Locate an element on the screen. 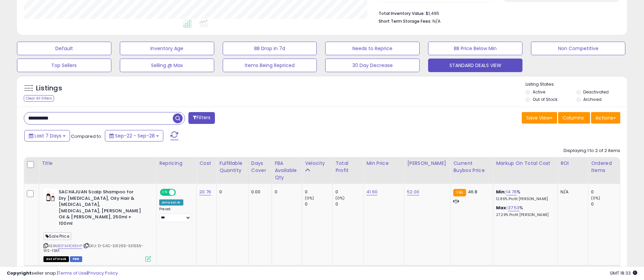 Image resolution: width=644 pixels, height=280 pixels. a: 20.76 is located at coordinates (205, 192).